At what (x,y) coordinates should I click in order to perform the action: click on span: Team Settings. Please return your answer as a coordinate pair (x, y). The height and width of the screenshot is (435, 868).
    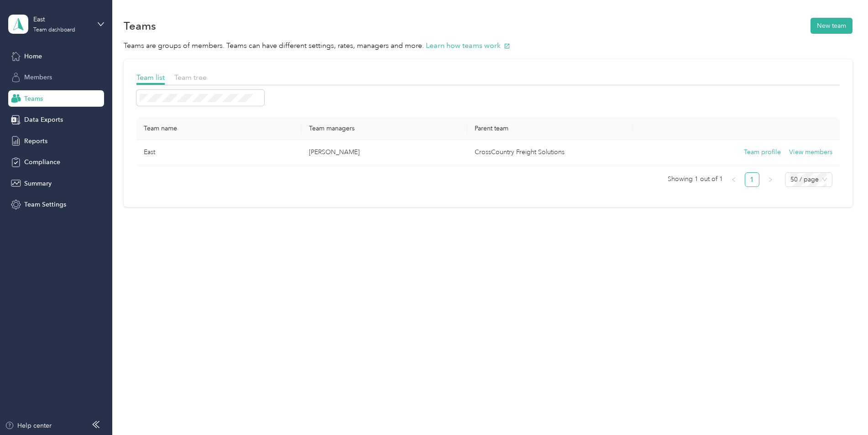
    Looking at the image, I should click on (45, 204).